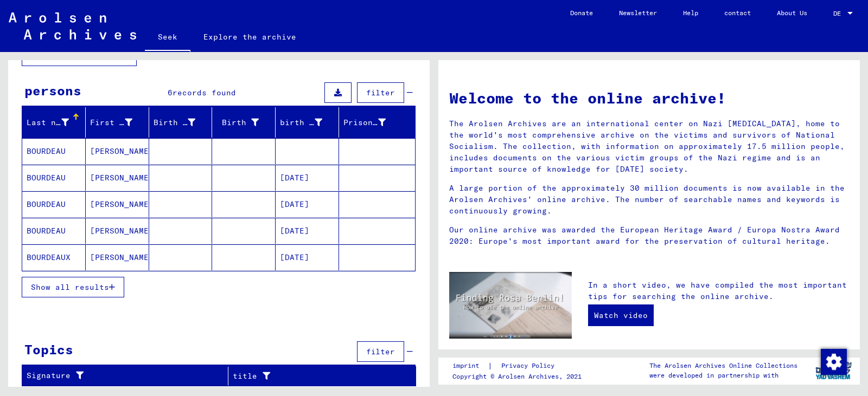 The height and width of the screenshot is (396, 868). Describe the element at coordinates (588, 98) in the screenshot. I see `font: Welcome to the online archive!` at that location.